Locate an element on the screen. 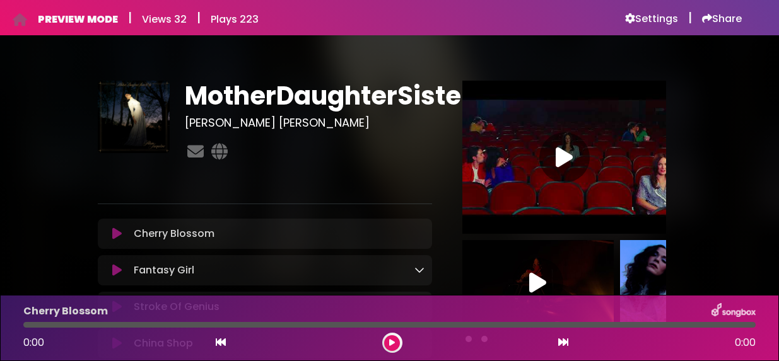 The height and width of the screenshot is (361, 779). h6: Views 32 is located at coordinates (164, 19).